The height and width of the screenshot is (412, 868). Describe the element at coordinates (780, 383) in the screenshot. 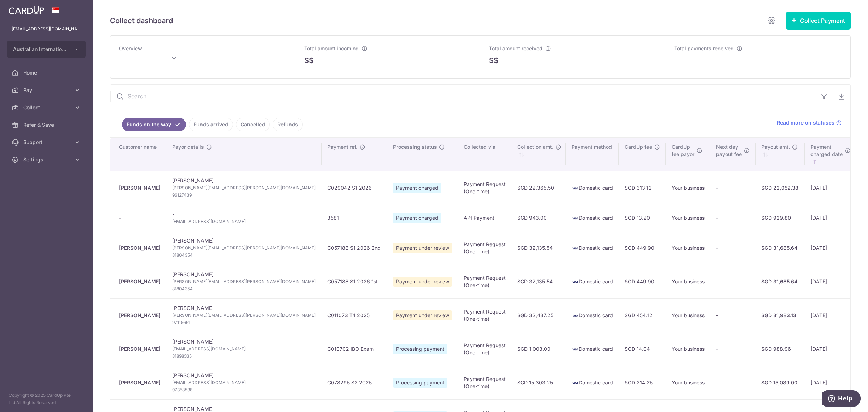

I see `div: SGD 15,089.00` at that location.